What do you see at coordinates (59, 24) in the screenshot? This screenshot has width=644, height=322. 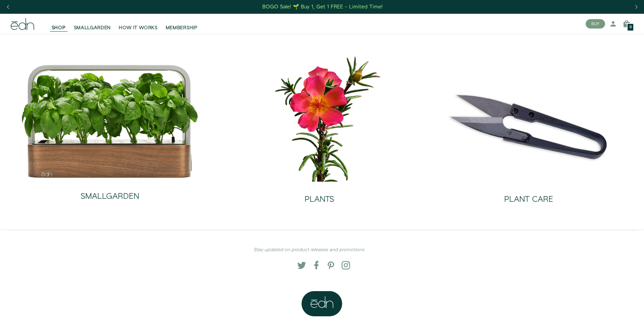 I see `a: SHOP` at bounding box center [59, 24].